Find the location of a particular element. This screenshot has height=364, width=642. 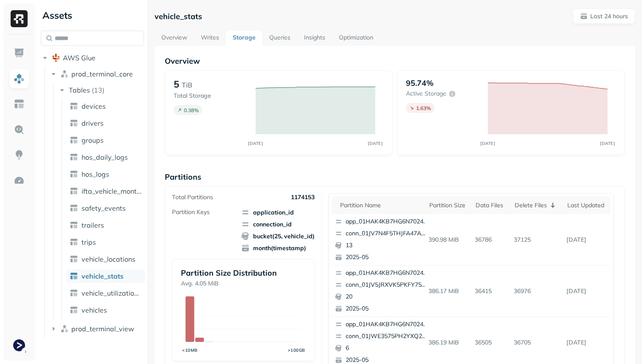

p: vehicle_stats is located at coordinates (178, 16).